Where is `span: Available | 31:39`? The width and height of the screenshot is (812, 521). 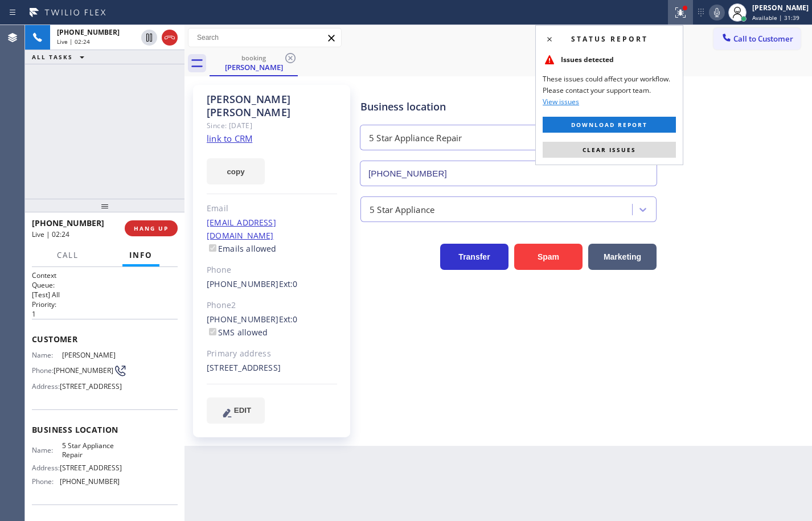
span: Available | 31:39 is located at coordinates (776, 18).